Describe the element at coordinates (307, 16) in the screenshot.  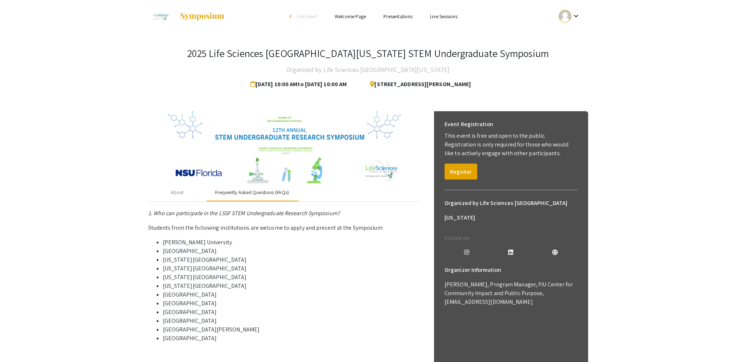
I see `span: Exit Event` at that location.